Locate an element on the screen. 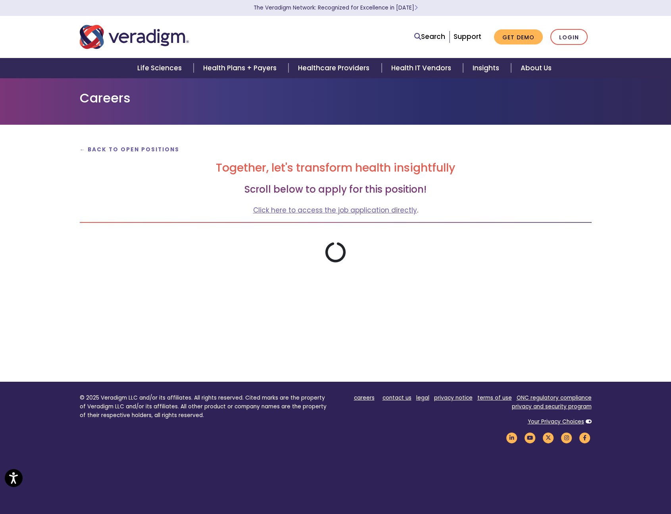 The width and height of the screenshot is (671, 514). a: contact us is located at coordinates (397, 397).